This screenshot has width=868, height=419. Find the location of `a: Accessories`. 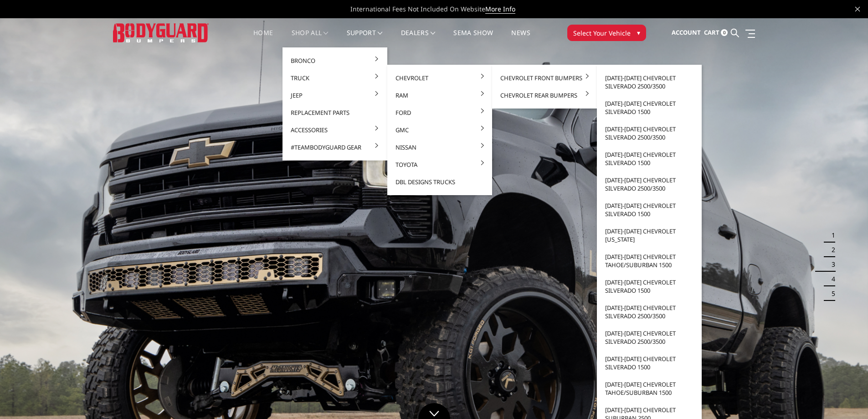

a: Accessories is located at coordinates (335, 130).